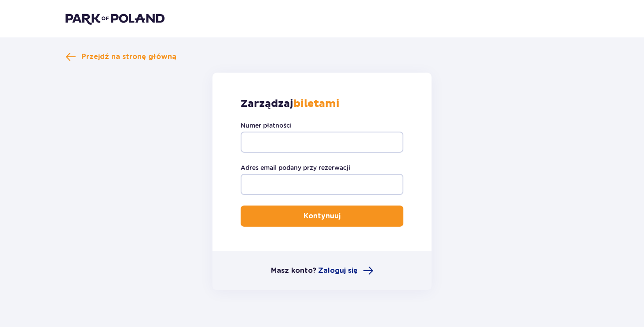  Describe the element at coordinates (129, 57) in the screenshot. I see `span: Przejdź na stronę główną` at that location.